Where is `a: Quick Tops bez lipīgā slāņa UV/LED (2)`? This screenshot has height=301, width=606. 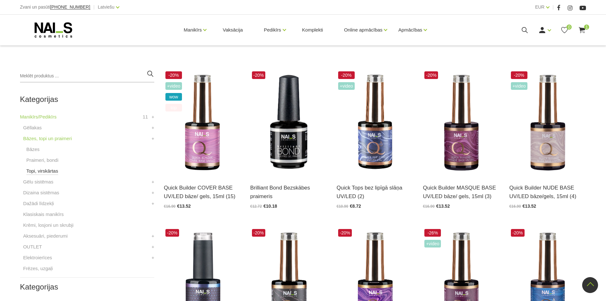 a: Quick Tops bez lipīgā slāņa UV/LED (2) is located at coordinates (375, 192).